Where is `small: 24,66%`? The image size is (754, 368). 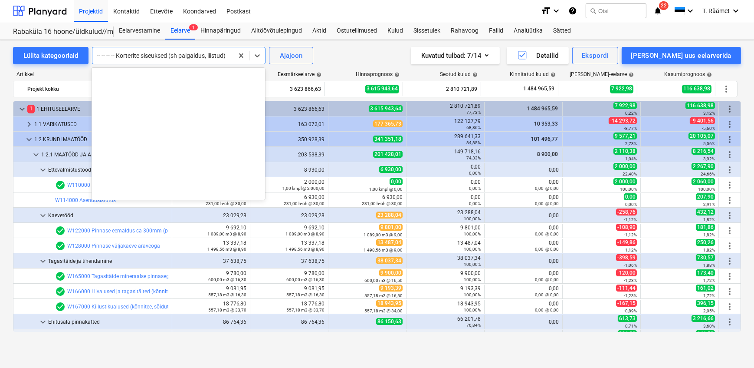 small: 24,66% is located at coordinates (708, 174).